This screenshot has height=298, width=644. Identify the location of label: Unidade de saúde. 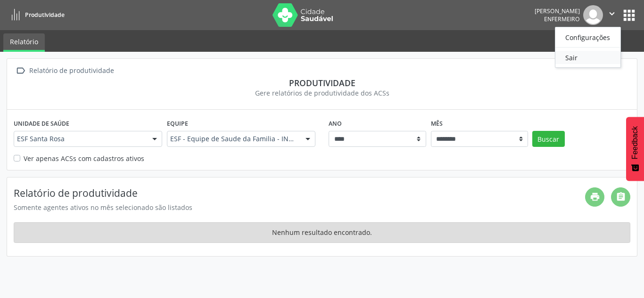
(42, 123).